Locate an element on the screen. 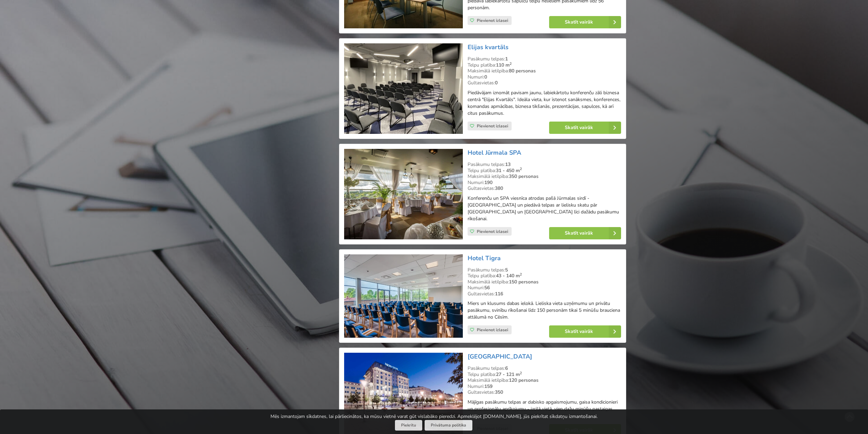  img: Konferenču centrs | Rīga | Elijas kvartāls is located at coordinates (403, 89).